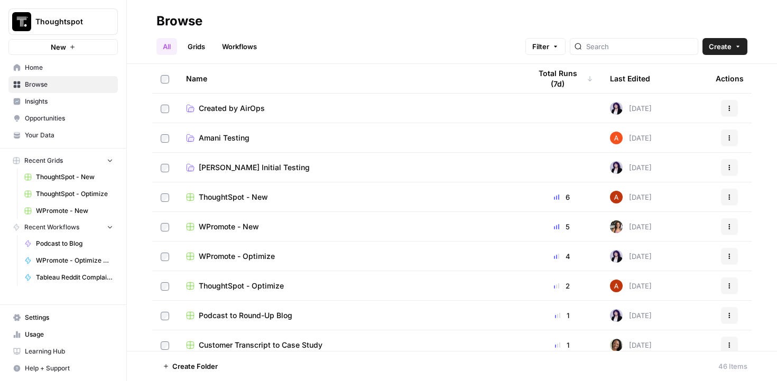  Describe the element at coordinates (166, 47) in the screenshot. I see `a: All` at that location.